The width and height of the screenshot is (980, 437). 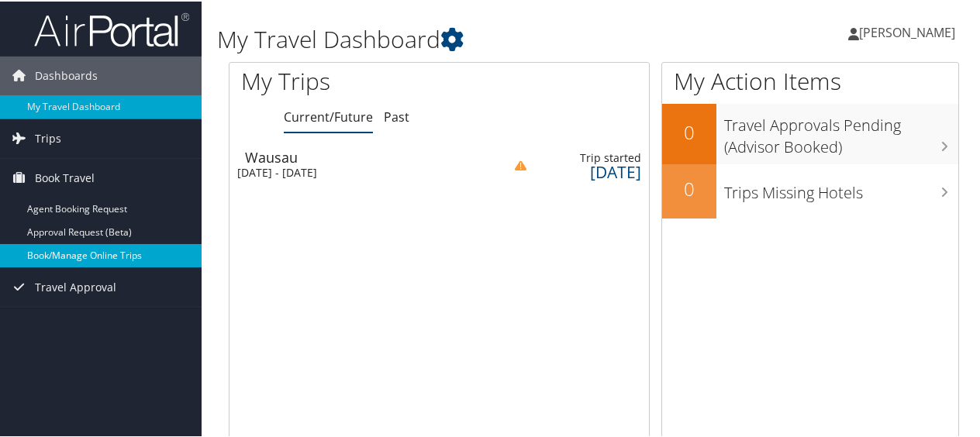 I want to click on img: airportal-logo.png, so click(x=111, y=28).